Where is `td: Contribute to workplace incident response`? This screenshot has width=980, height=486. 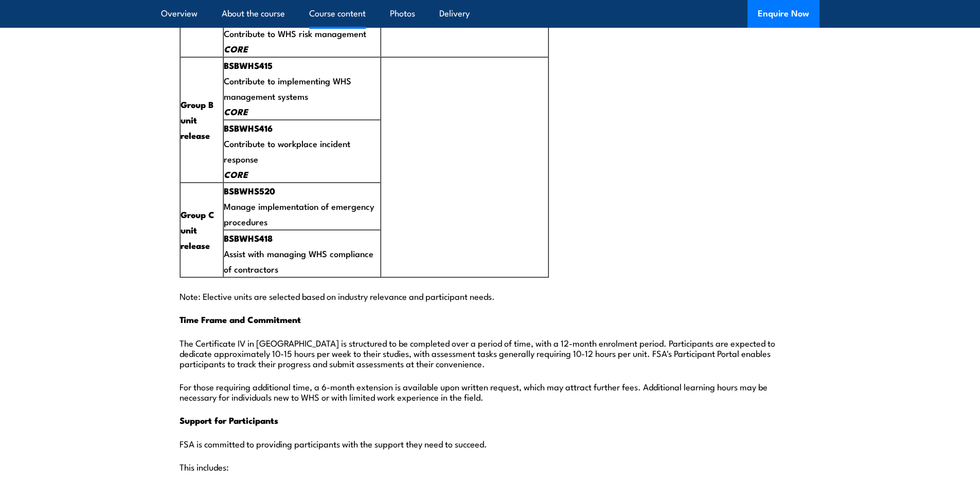 td: Contribute to workplace incident response is located at coordinates (302, 151).